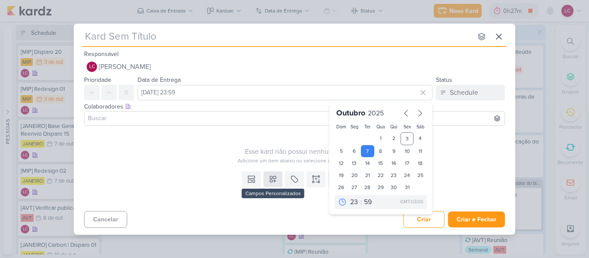 This screenshot has height=258, width=589. What do you see at coordinates (285, 93) in the screenshot?
I see `input: Select a date` at bounding box center [285, 93].